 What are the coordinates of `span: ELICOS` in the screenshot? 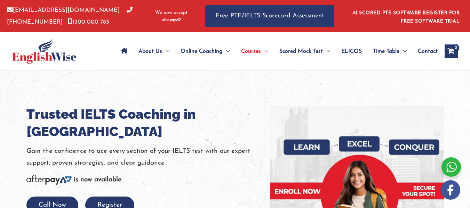 It's located at (351, 51).